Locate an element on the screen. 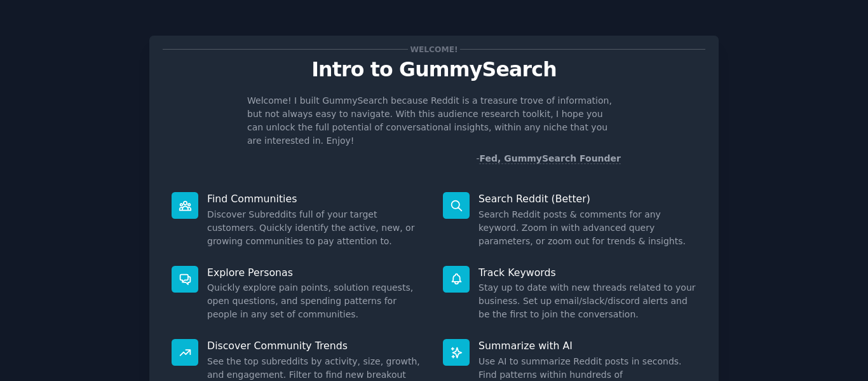 This screenshot has height=381, width=868. p: Discover Community Trends is located at coordinates (316, 345).